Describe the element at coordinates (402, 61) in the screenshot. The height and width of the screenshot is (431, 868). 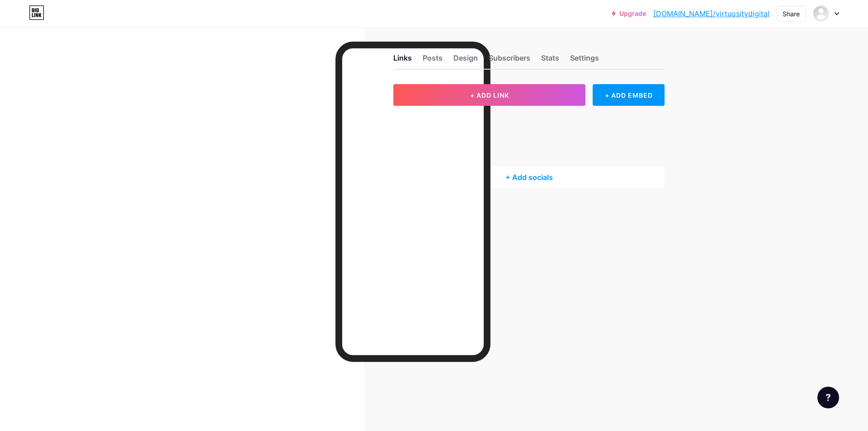
I see `div: Links` at that location.